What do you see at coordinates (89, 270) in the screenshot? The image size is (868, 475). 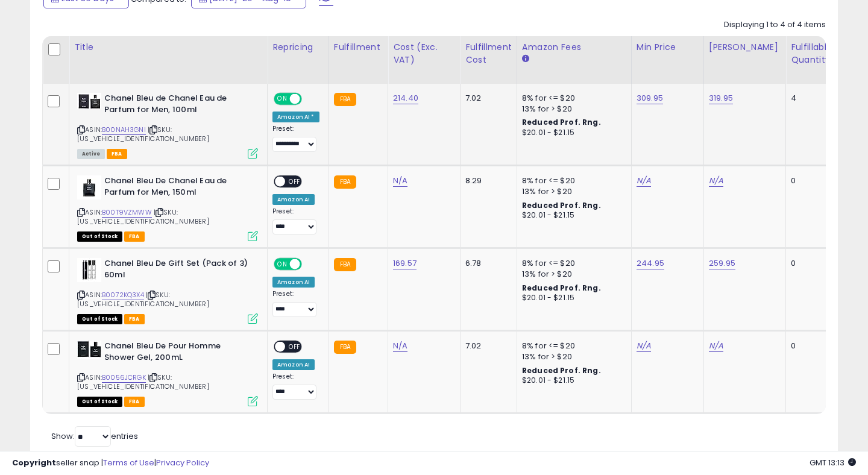 I see `img: 41KWnvPfjjL._SL40_.jpg` at bounding box center [89, 270].